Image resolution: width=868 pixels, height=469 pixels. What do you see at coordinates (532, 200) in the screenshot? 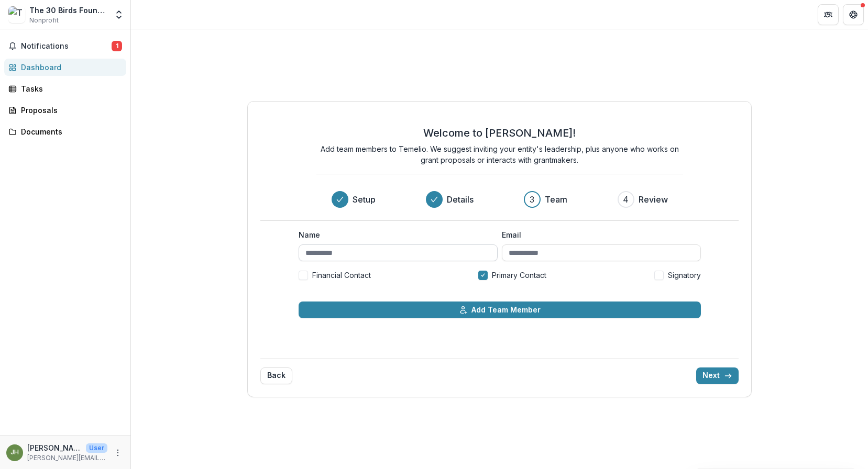
I see `div: 3` at bounding box center [532, 200].